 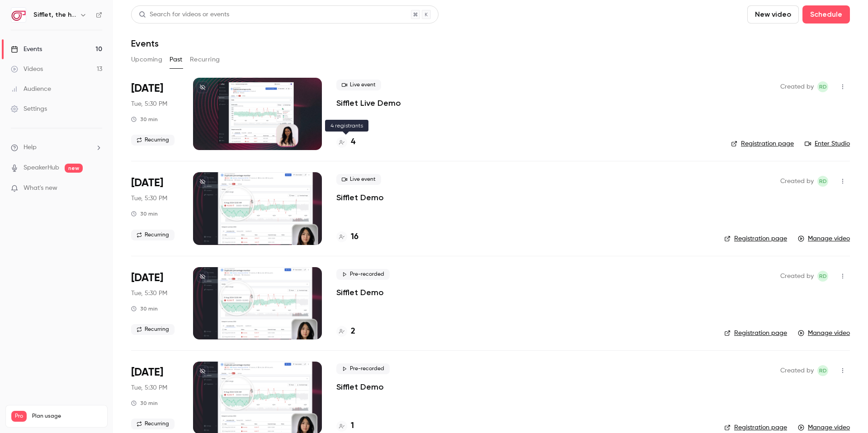 What do you see at coordinates (827, 144) in the screenshot?
I see `a: Enter Studio` at bounding box center [827, 144].